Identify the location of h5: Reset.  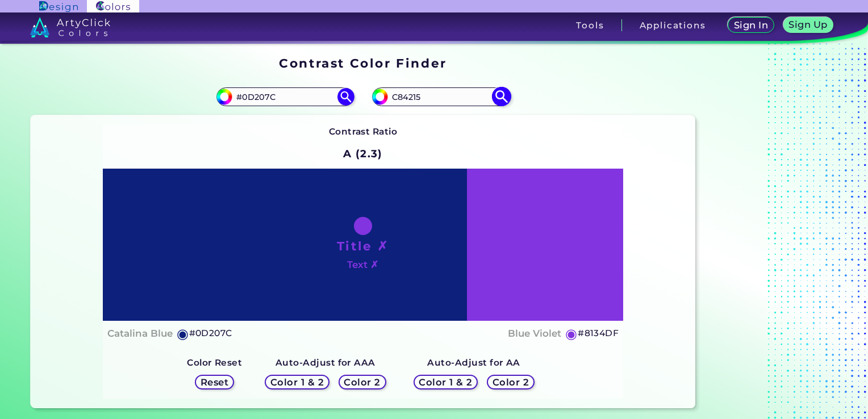
(214, 383).